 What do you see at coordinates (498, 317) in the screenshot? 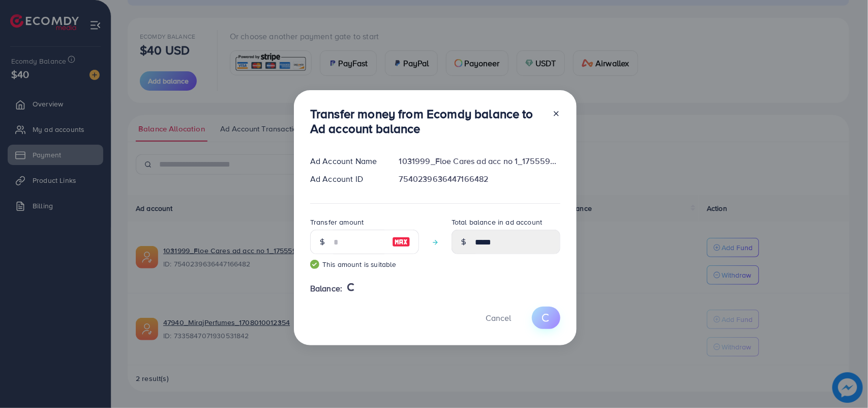
I see `button: Cancel` at bounding box center [498, 317].